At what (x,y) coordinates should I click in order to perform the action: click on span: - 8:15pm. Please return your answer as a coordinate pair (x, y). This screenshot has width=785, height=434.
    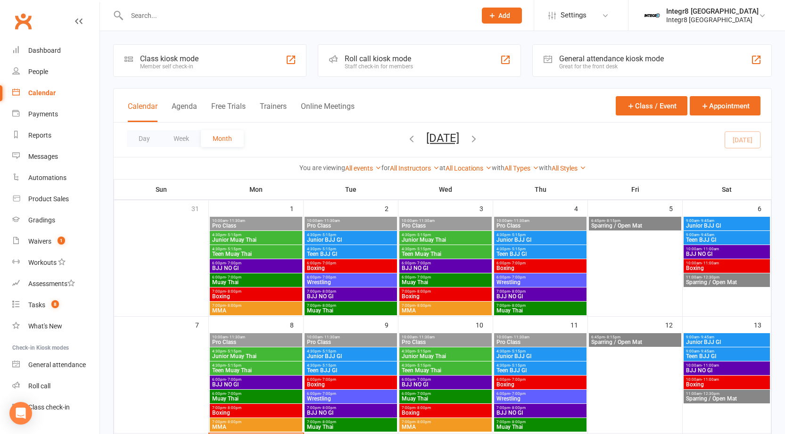
    Looking at the image, I should click on (612, 221).